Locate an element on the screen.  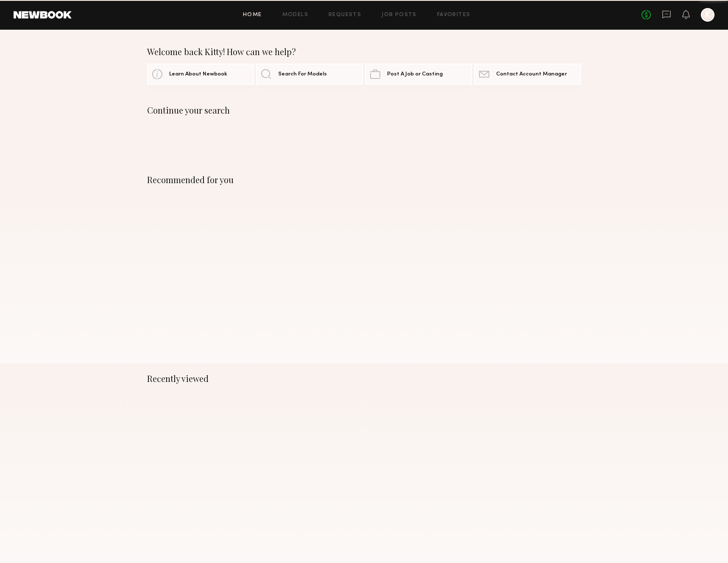
a: Search For Models is located at coordinates (310, 74).